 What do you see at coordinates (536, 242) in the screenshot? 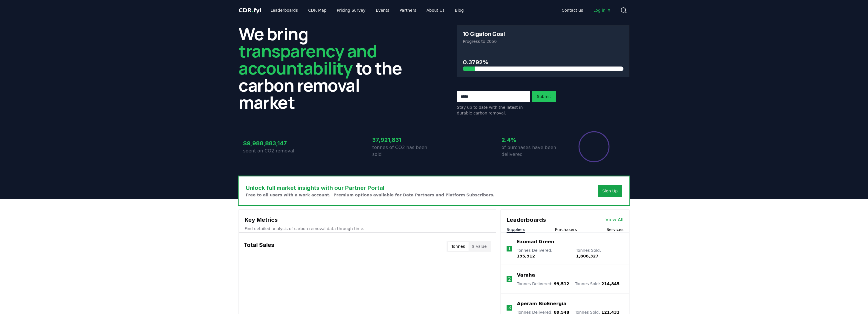
I see `p: Exomad Green` at bounding box center [536, 242].